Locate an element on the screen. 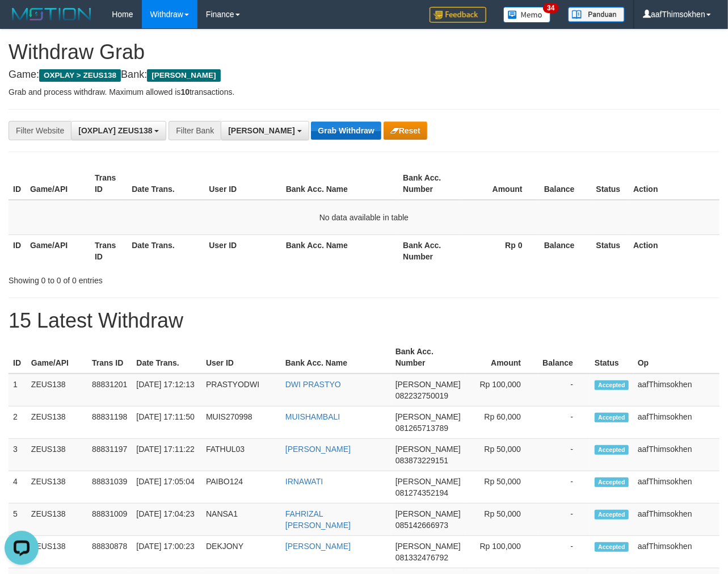 This screenshot has height=574, width=728. td: NANSA1 is located at coordinates (241, 519).